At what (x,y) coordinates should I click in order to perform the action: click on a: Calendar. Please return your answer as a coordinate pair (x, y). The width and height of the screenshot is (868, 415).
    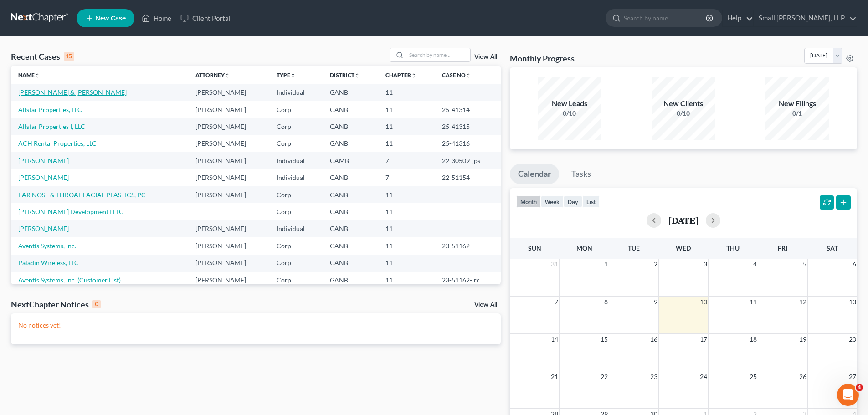
    Looking at the image, I should click on (535, 174).